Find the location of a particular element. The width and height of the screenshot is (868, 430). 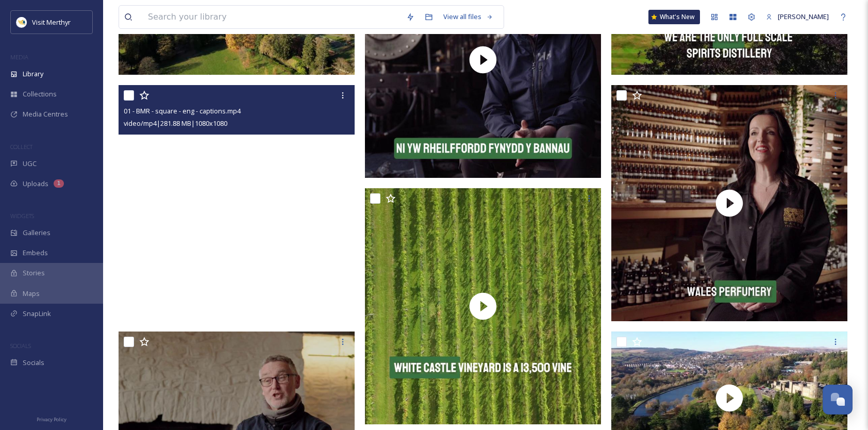

span: Galleries is located at coordinates (36, 232).